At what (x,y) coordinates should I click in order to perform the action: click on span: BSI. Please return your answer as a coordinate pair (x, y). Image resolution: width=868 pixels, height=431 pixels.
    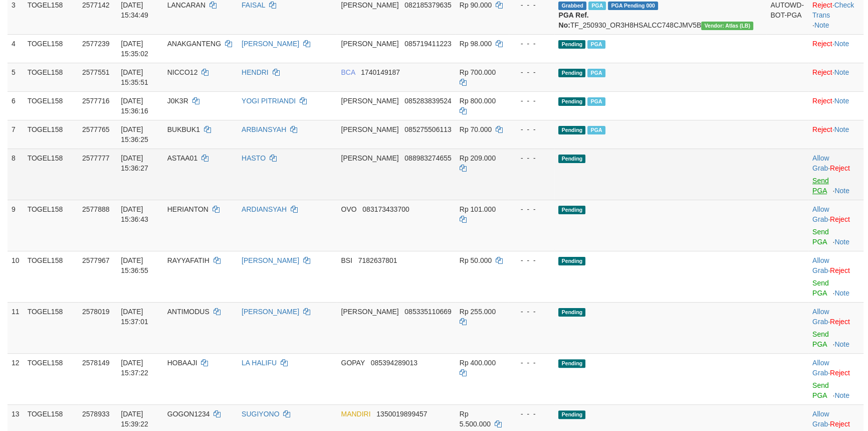
    Looking at the image, I should click on (346, 260).